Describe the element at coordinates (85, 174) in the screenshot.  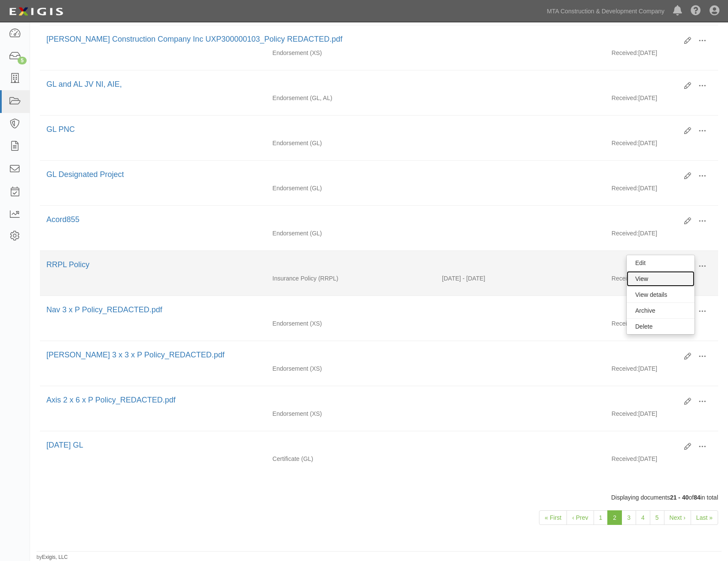
I see `a: GL Designated Project` at that location.